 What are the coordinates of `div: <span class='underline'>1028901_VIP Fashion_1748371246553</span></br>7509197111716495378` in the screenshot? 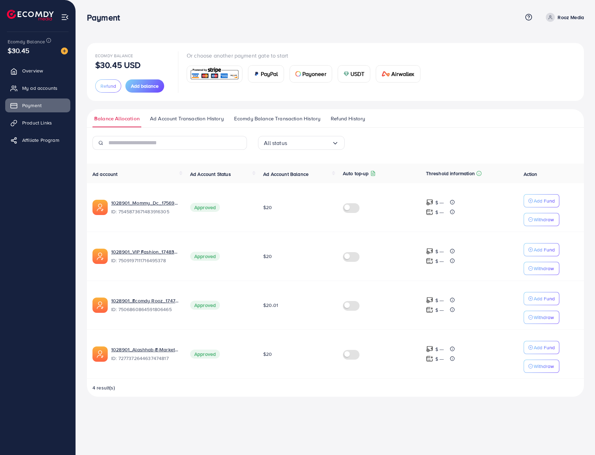 It's located at (145, 256).